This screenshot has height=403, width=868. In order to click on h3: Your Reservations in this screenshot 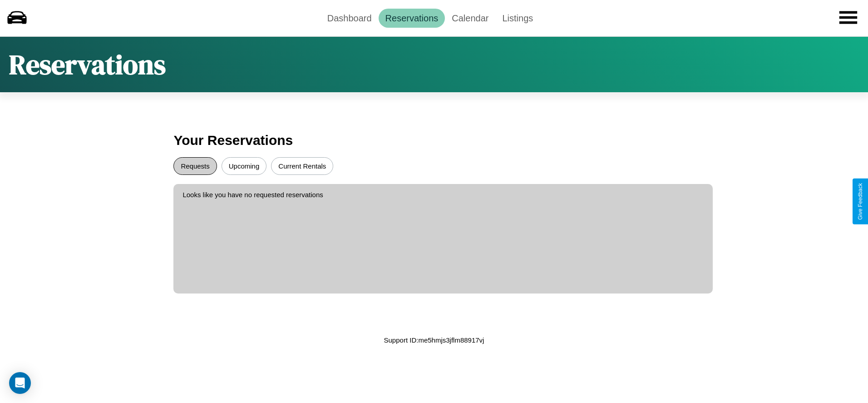, I will do `click(434, 140)`.